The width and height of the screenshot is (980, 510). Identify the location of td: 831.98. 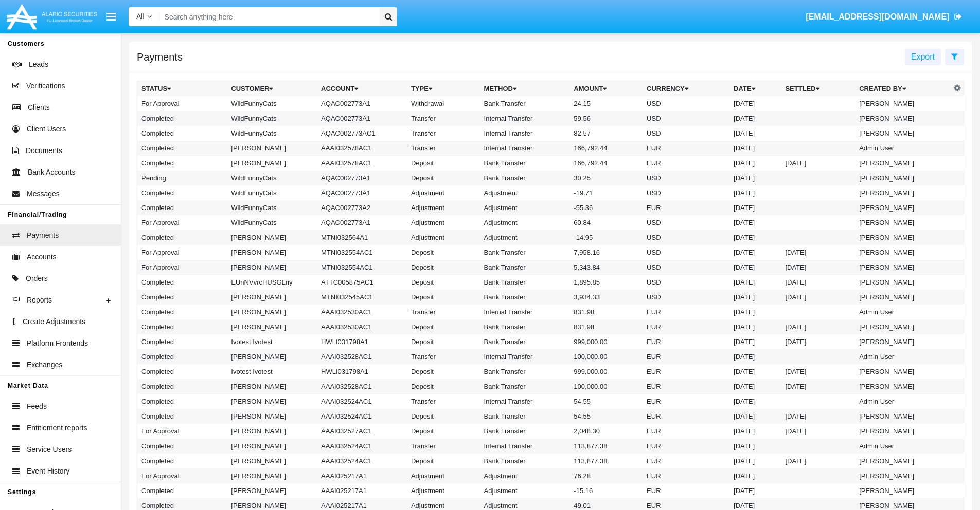
(606, 327).